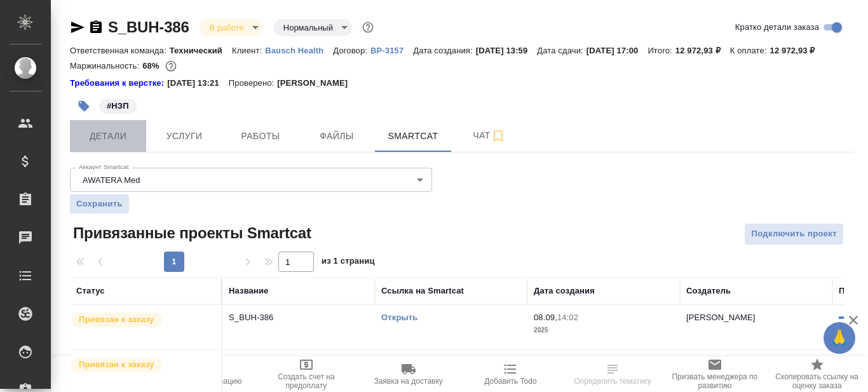 This screenshot has height=392, width=868. I want to click on p: Проверено:, so click(253, 83).